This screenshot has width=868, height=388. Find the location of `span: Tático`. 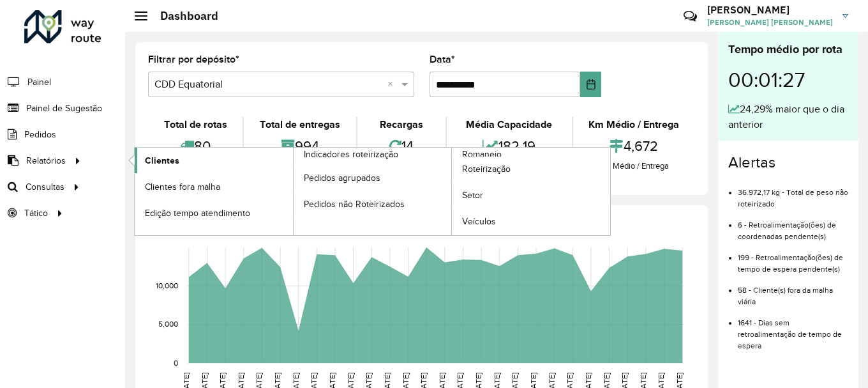

span: Tático is located at coordinates (35, 213).